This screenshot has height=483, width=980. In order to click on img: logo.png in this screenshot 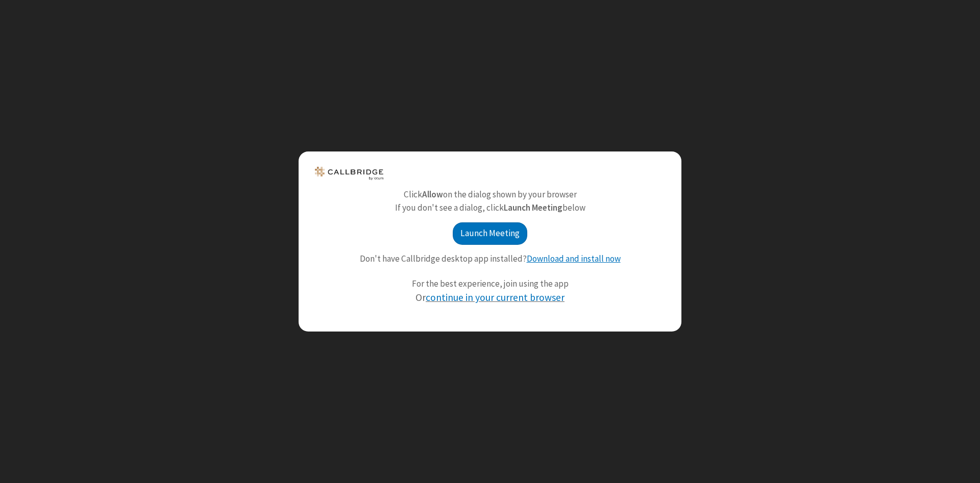, I will do `click(349, 173)`.